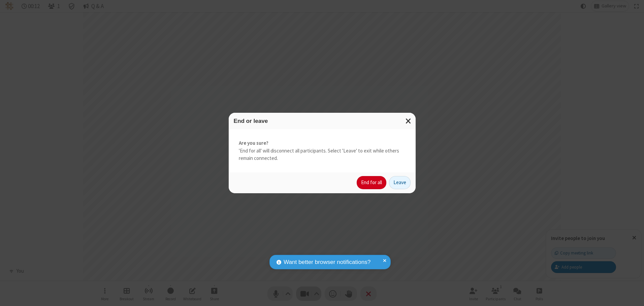  What do you see at coordinates (400, 183) in the screenshot?
I see `button: Leave` at bounding box center [400, 183].